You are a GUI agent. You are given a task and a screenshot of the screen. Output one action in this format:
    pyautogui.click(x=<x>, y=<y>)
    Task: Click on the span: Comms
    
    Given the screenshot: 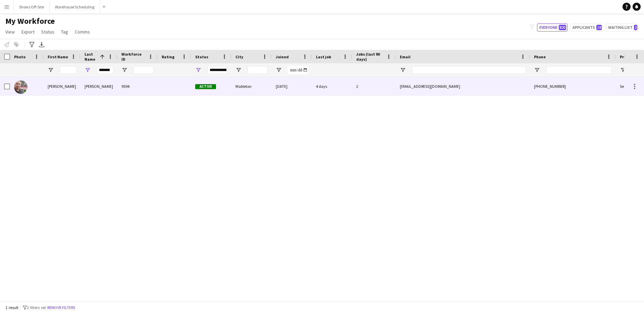 What is the action you would take?
    pyautogui.click(x=82, y=32)
    